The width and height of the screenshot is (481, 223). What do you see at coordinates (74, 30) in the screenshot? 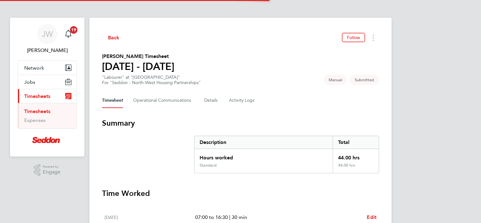
I see `span: 19` at bounding box center [74, 30].